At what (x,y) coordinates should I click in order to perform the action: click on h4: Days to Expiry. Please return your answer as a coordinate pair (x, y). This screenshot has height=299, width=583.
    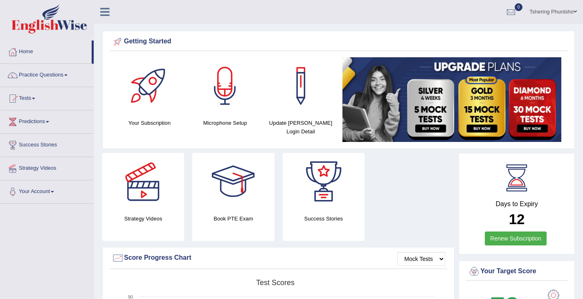
    Looking at the image, I should click on (516, 204).